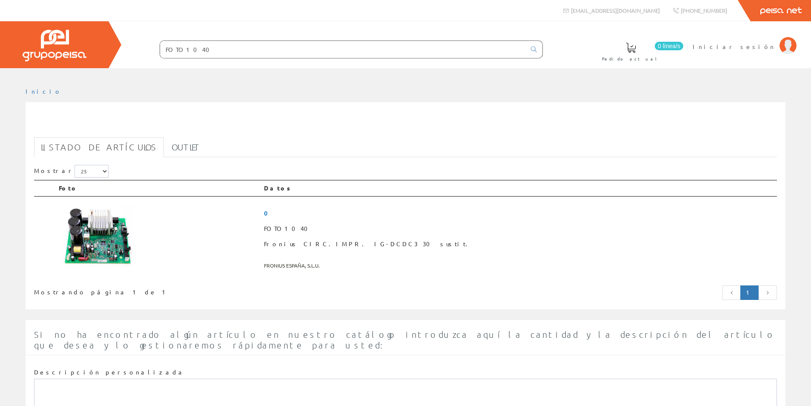  I want to click on span: Fronius CIRC.IMPR. IG-DCDC3 30 sustit., so click(518, 244).